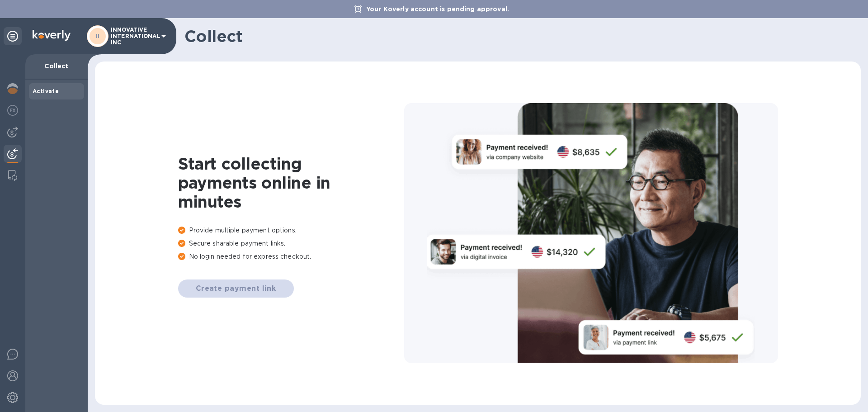 The height and width of the screenshot is (412, 868). What do you see at coordinates (437, 9) in the screenshot?
I see `p: Your Koverly account is pending approval.` at bounding box center [437, 9].